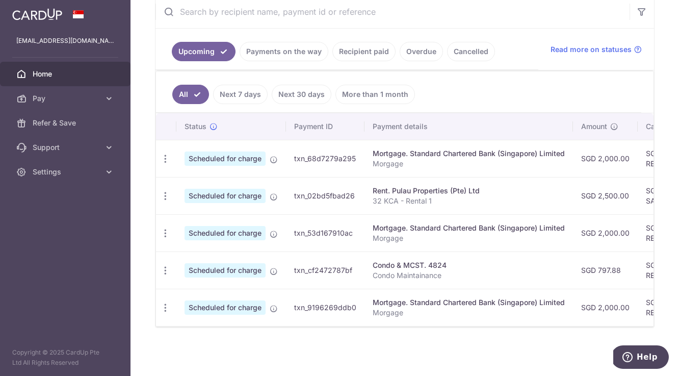 This screenshot has height=376, width=679. Describe the element at coordinates (284, 51) in the screenshot. I see `a: Payments on the way` at that location.